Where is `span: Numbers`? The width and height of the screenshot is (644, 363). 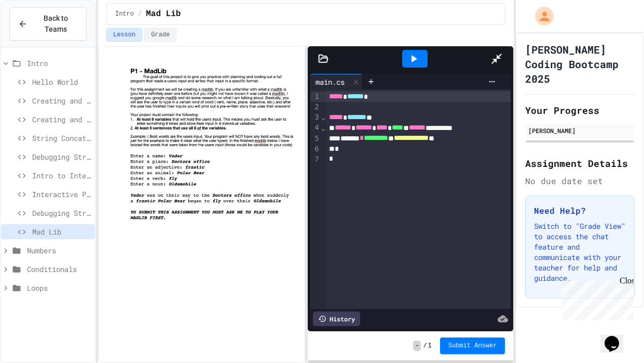
span: Numbers is located at coordinates (58, 250).